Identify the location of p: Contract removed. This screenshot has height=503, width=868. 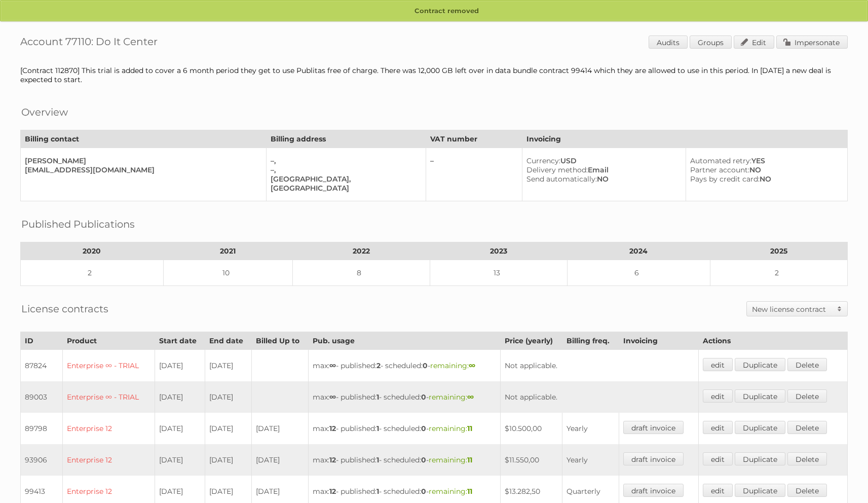
(434, 11).